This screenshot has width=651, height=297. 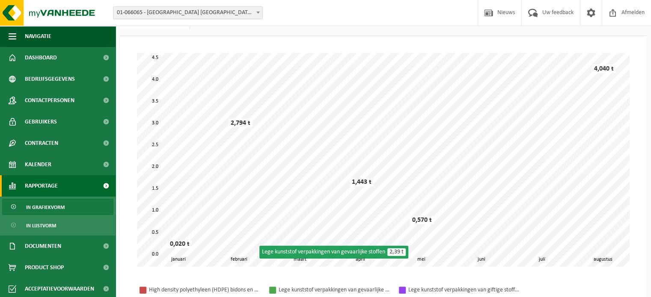 I want to click on div: 4,040 t, so click(x=604, y=69).